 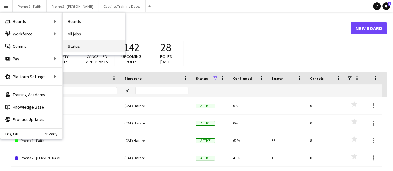 What do you see at coordinates (31, 21) in the screenshot?
I see `div: Boards` at bounding box center [31, 21].